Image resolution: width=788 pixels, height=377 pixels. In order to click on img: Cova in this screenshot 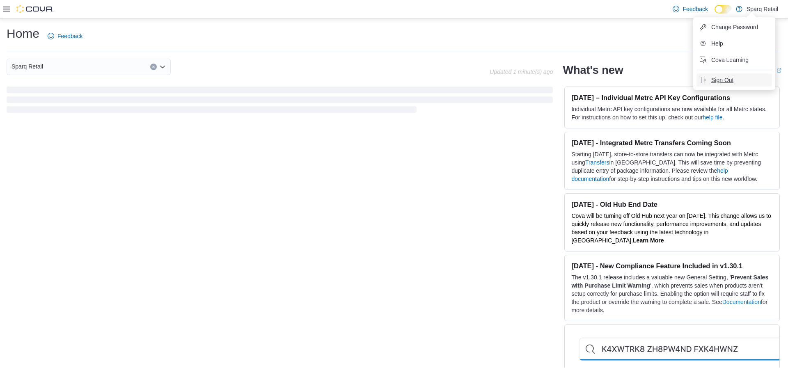, I will do `click(35, 9)`.